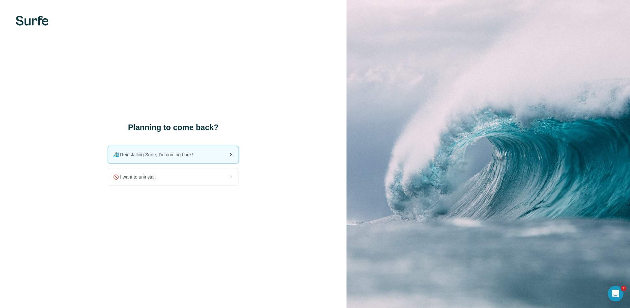  Describe the element at coordinates (156, 155) in the screenshot. I see `span: 🏄🏻‍♂️ Reinstalling Surfe, I'm coming back!` at that location.